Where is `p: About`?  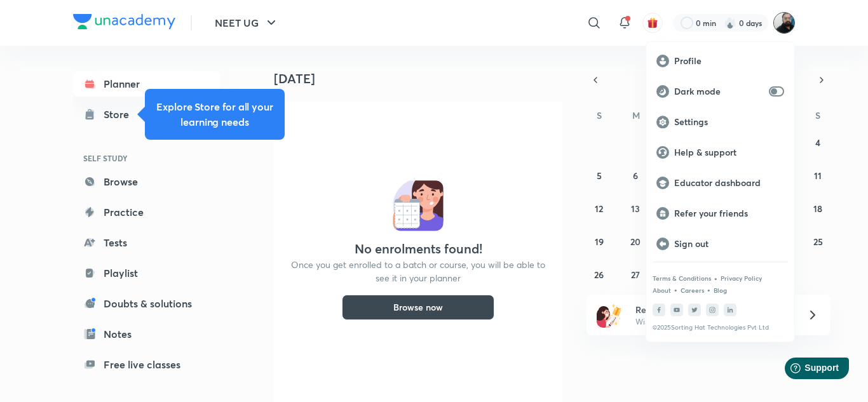 p: About is located at coordinates (661, 290).